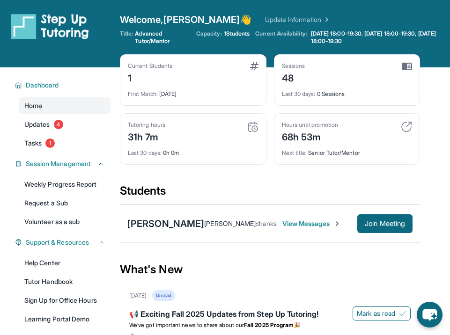  Describe the element at coordinates (59, 125) in the screenshot. I see `span: 4` at that location.